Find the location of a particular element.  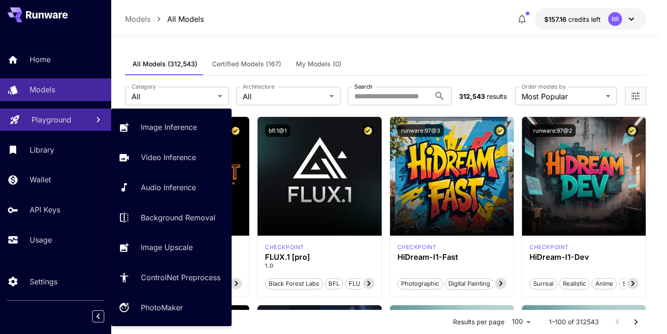

p: Usage is located at coordinates (41, 240).